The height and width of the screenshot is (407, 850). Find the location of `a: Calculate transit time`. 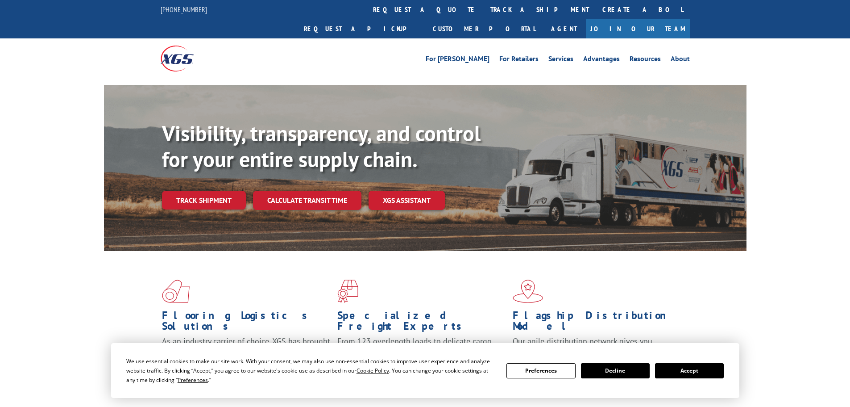

a: Calculate transit time is located at coordinates (307, 200).